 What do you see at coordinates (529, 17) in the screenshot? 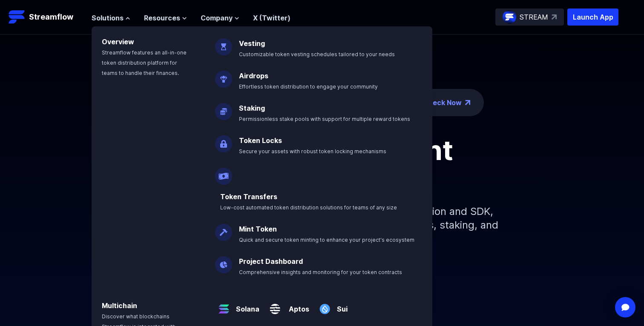
I see `a: STREAM` at bounding box center [529, 17].